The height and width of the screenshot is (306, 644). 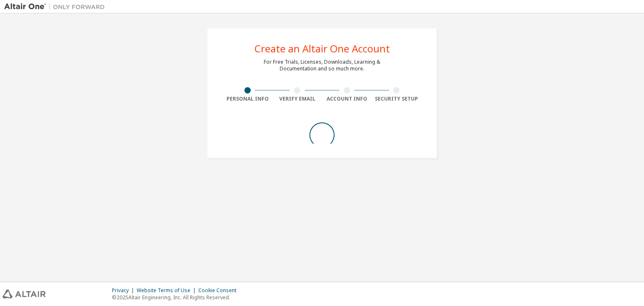 What do you see at coordinates (24, 294) in the screenshot?
I see `img: altair_logo.svg` at bounding box center [24, 294].